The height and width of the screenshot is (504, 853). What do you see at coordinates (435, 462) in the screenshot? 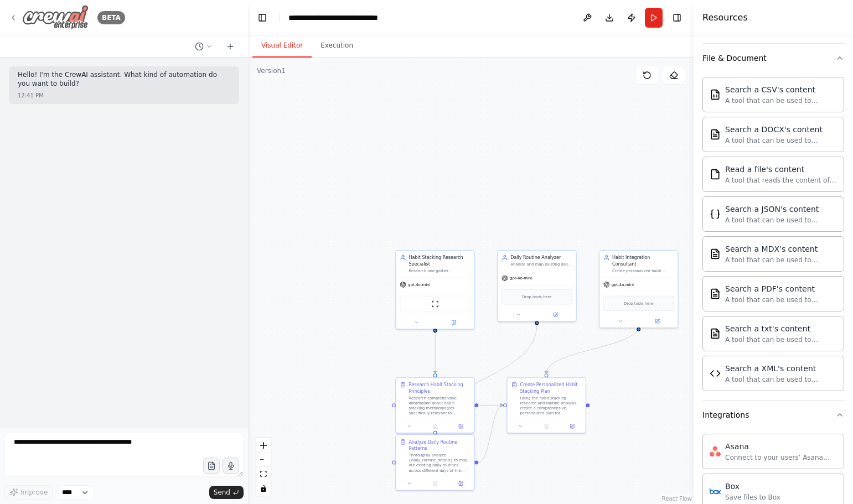
I see `div: Analyze Daily Routine PatternsThoroughly analyze {daily_routine_details} to map out existing dail...` at bounding box center [435, 462].